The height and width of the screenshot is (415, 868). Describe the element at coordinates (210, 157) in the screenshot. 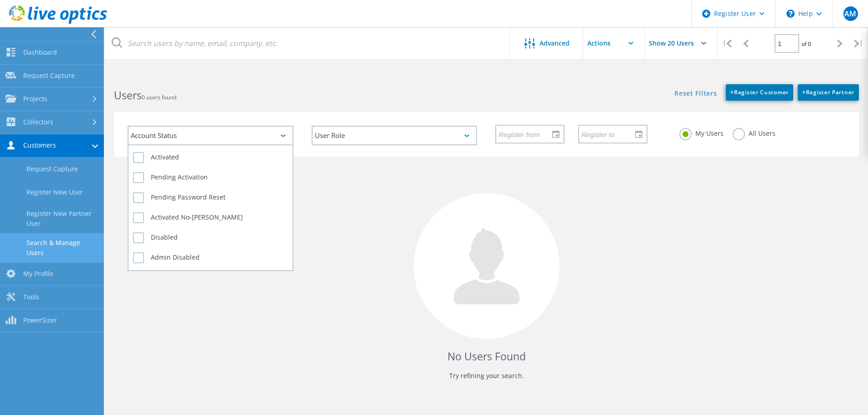

I see `label: Activated` at that location.